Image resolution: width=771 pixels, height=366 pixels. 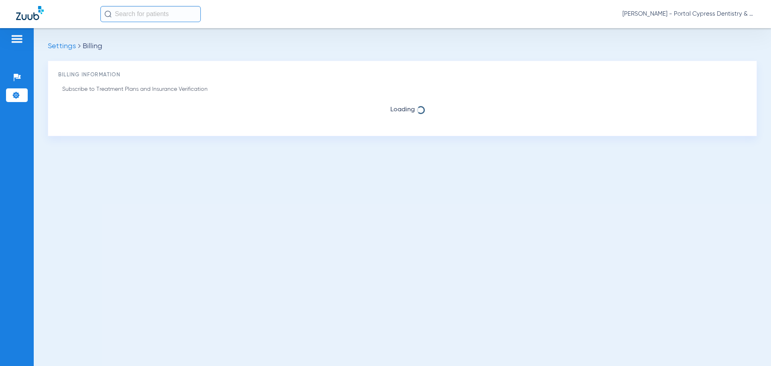 What do you see at coordinates (92, 46) in the screenshot?
I see `span: Billing` at bounding box center [92, 46].